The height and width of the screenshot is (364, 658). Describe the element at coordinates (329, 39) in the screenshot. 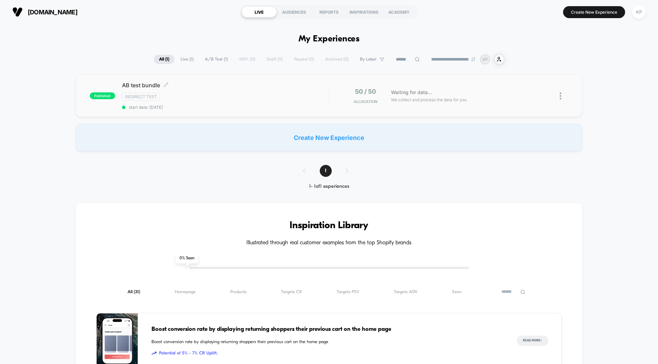

I see `h1: My Experiences` at that location.